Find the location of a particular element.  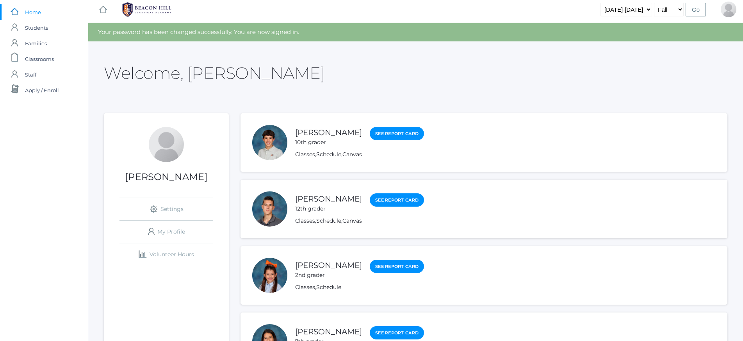

span: Home is located at coordinates (33, 12).